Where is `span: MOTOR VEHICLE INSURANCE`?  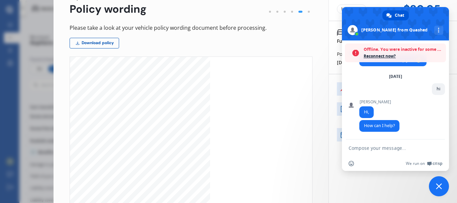 span: MOTOR VEHICLE INSURANCE is located at coordinates (147, 138).